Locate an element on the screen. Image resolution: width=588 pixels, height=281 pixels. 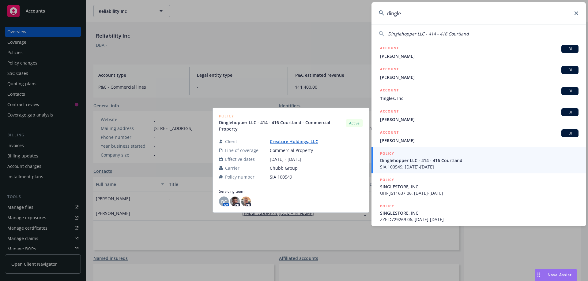
input: Search... is located at coordinates (478, 13).